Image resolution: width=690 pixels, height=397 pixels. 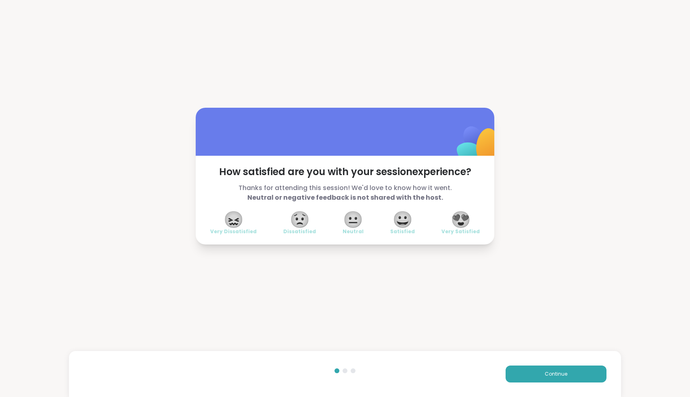 I want to click on span: Continue, so click(x=556, y=374).